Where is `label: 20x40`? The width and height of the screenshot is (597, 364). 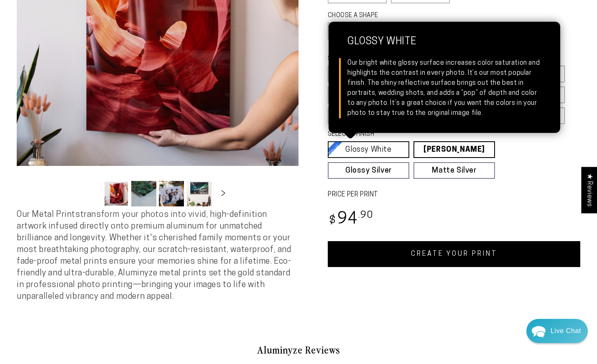
label: 20x40 is located at coordinates (350, 116).